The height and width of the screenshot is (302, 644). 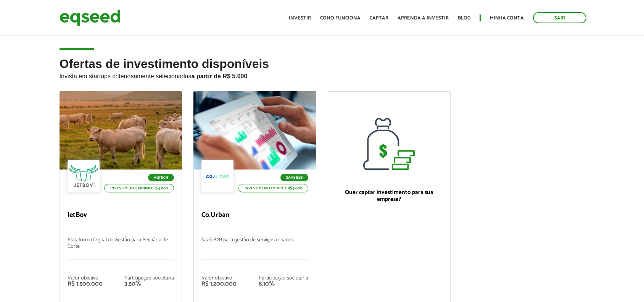 I want to click on a: Como funciona, so click(x=340, y=18).